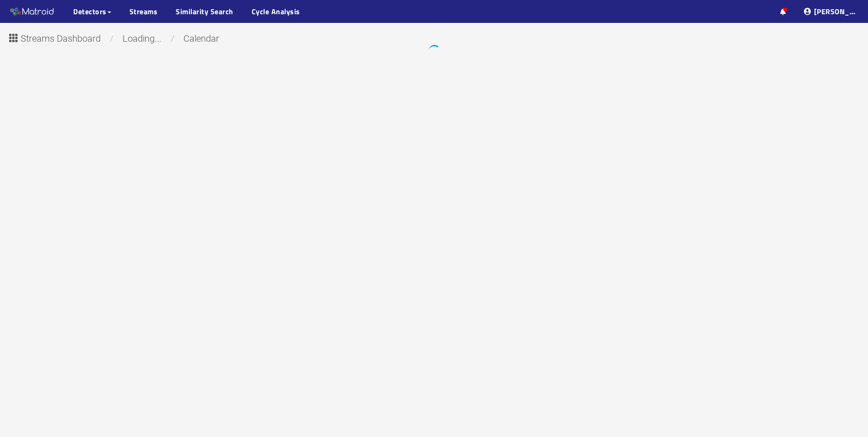 The image size is (868, 437). I want to click on span: Detectors, so click(90, 11).